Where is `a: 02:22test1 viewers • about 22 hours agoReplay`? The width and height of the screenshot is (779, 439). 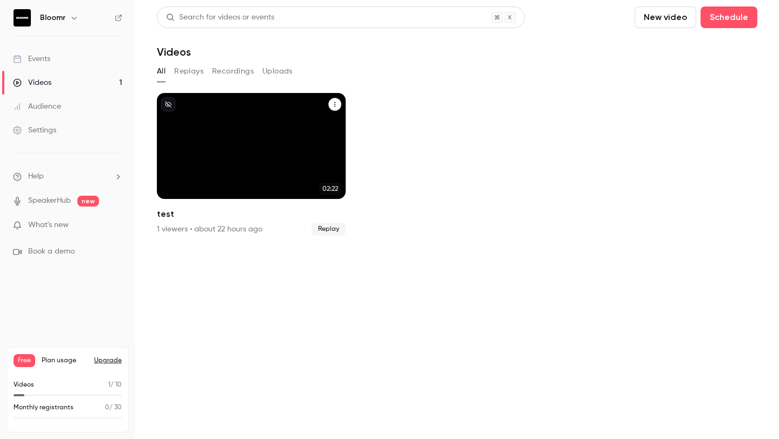
a: 02:22test1 viewers • about 22 hours agoReplay is located at coordinates (251, 165).